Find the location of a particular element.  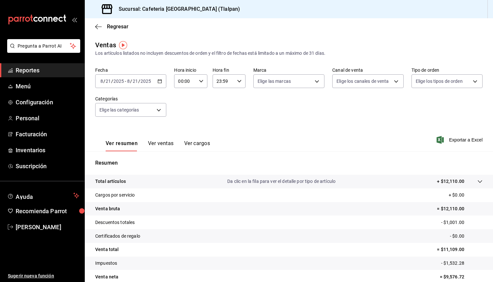

span: Inventarios is located at coordinates (47, 150).